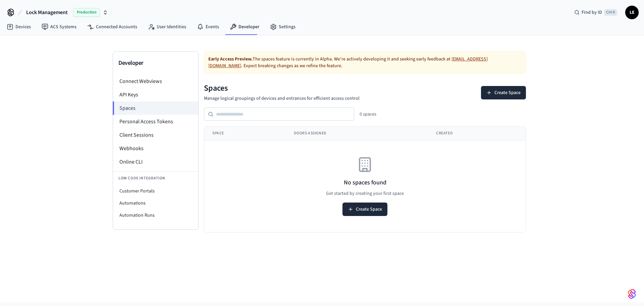  I want to click on li: Online CLI, so click(156, 162).